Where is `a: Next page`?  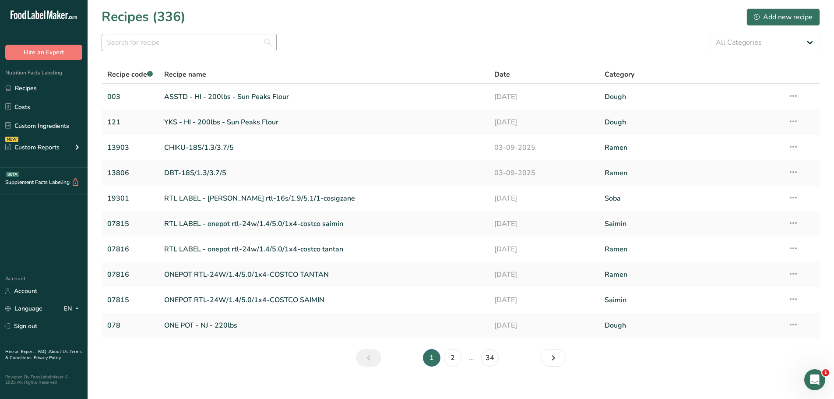
a: Next page is located at coordinates (553, 358).